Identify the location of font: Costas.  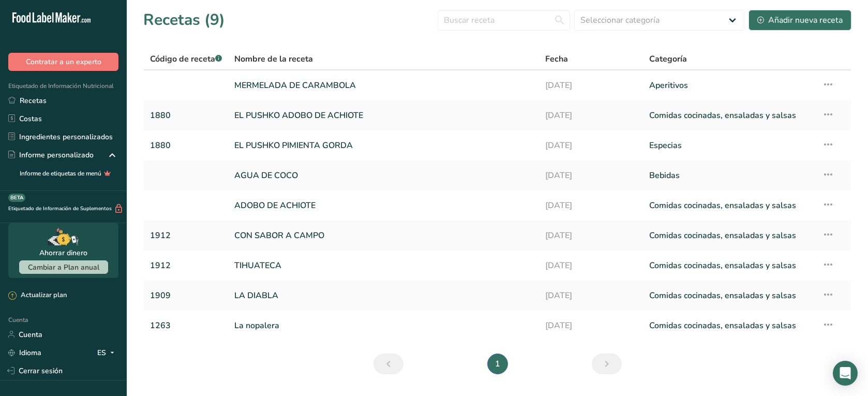
(30, 119).